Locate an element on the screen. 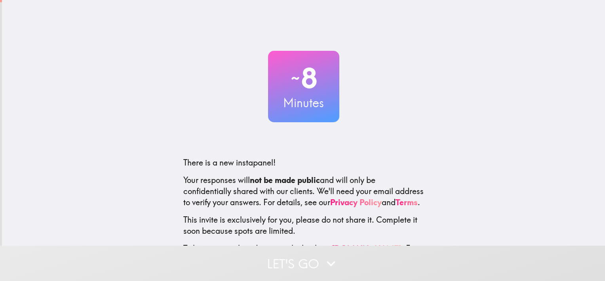 The height and width of the screenshot is (281, 605). p: Your responses will and will only be confidentially shared with our clients. We'll need your emai... is located at coordinates (304, 191).